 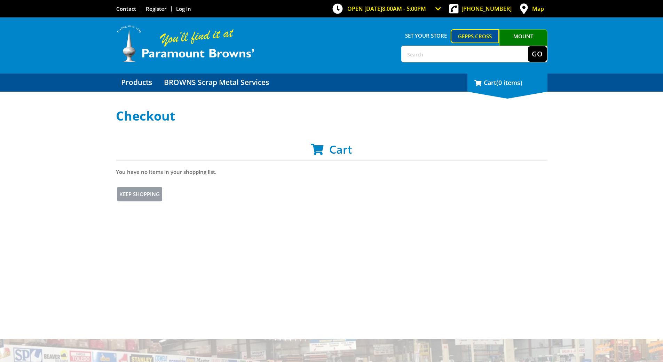 What do you see at coordinates (126, 9) in the screenshot?
I see `a: Go to the Contact page` at bounding box center [126, 9].